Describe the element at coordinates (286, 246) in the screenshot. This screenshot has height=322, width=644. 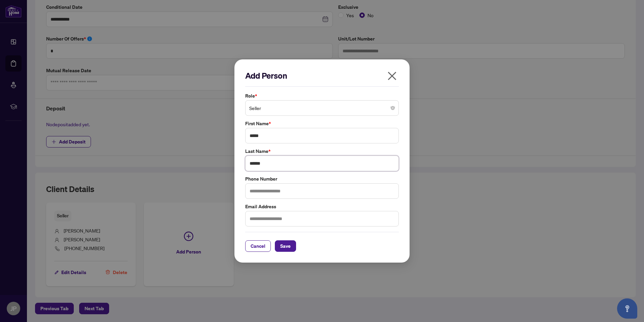
I see `span: Save` at that location.